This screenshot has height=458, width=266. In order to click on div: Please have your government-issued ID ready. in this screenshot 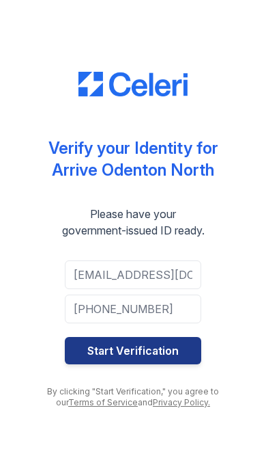, I will do `click(133, 222)`.